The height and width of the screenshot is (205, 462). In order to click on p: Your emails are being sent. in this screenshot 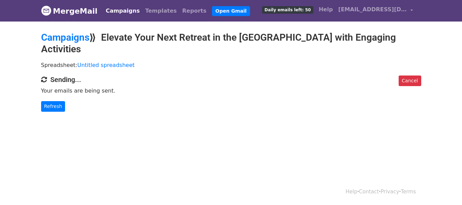, I will do `click(231, 91)`.